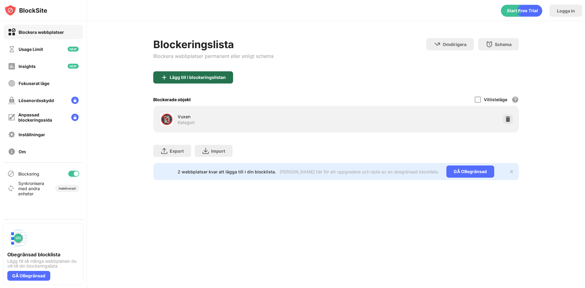  I want to click on div: Insights, so click(27, 66).